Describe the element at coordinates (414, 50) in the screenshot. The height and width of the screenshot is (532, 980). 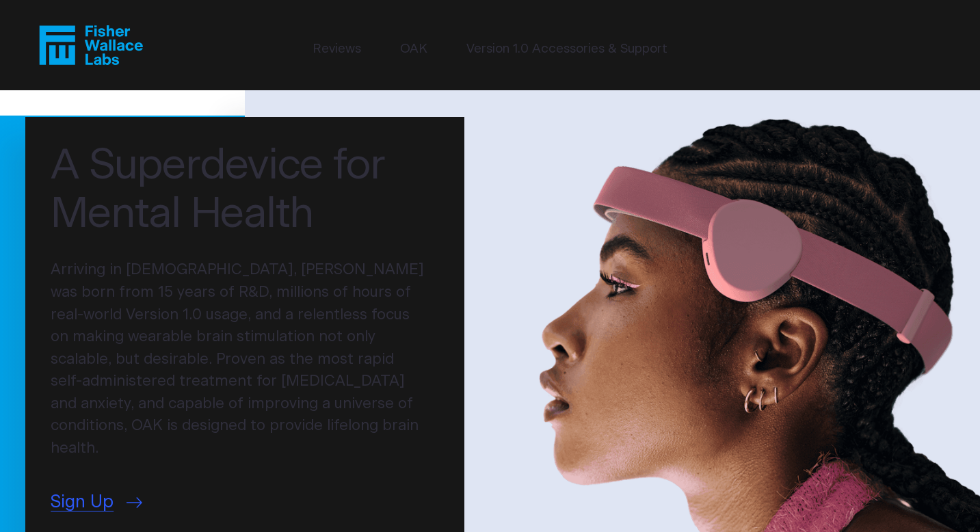
I see `a: OAK` at that location.